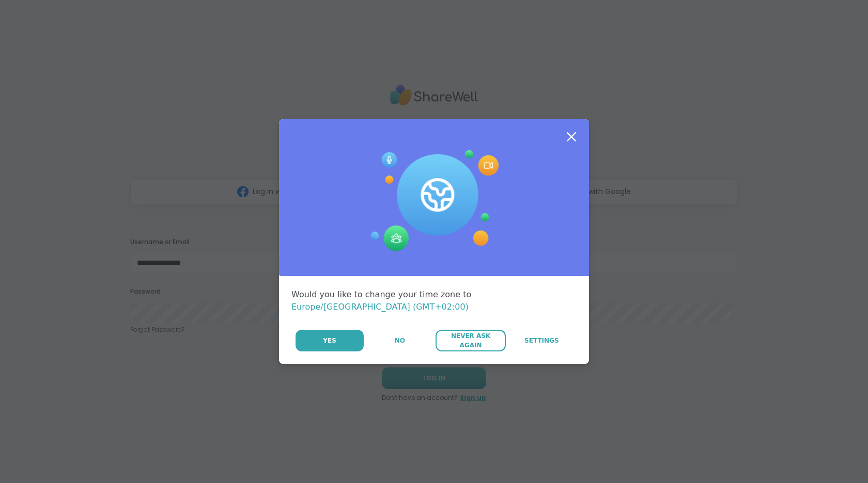  I want to click on button: Never Ask Again, so click(470, 341).